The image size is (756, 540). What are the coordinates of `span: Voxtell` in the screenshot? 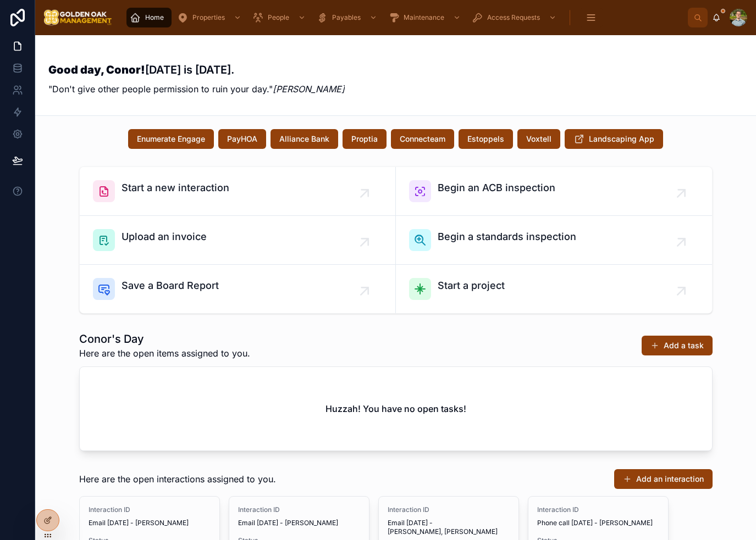 It's located at (539, 139).